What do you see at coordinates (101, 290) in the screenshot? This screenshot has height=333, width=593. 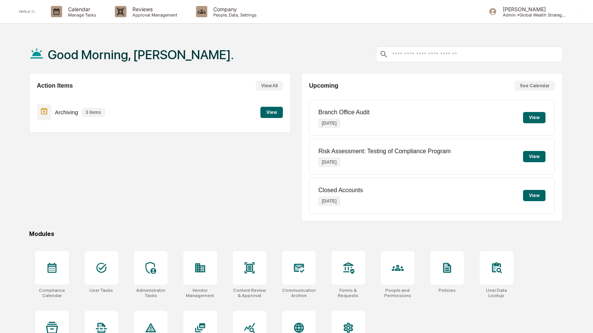 I see `div: User Tasks` at bounding box center [101, 290].